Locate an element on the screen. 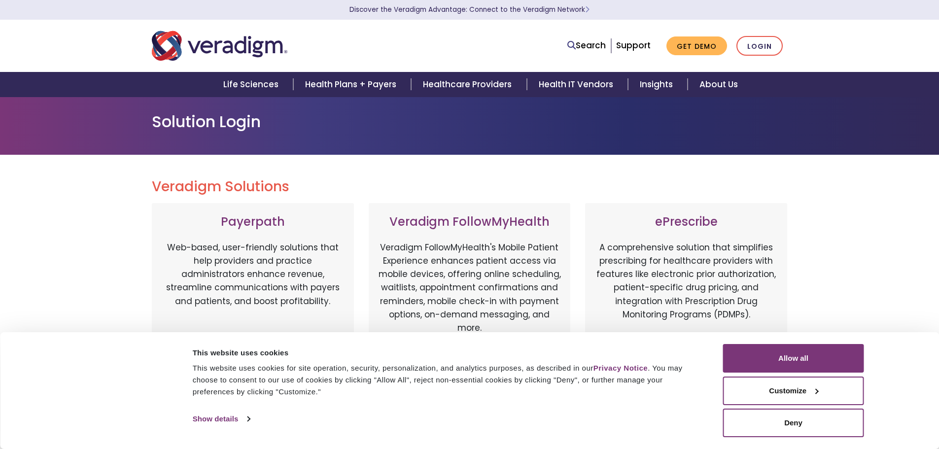  h1: Solution Login is located at coordinates (470, 122).